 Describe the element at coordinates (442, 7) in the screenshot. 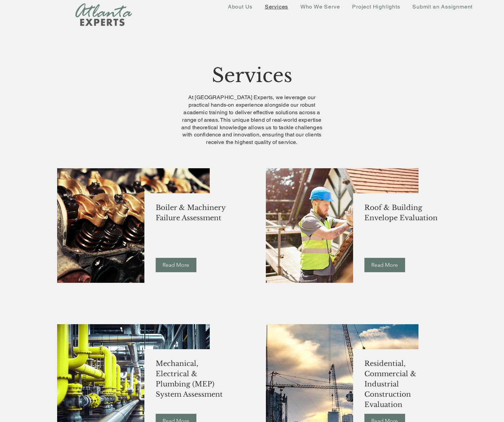

I see `span: Submit an Assignment` at that location.